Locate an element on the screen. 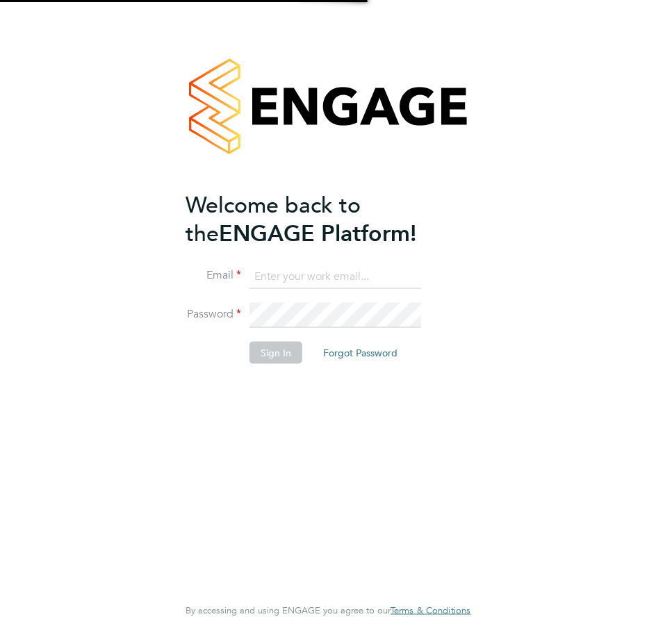  h2: ENGAGE Platform! is located at coordinates (321, 218).